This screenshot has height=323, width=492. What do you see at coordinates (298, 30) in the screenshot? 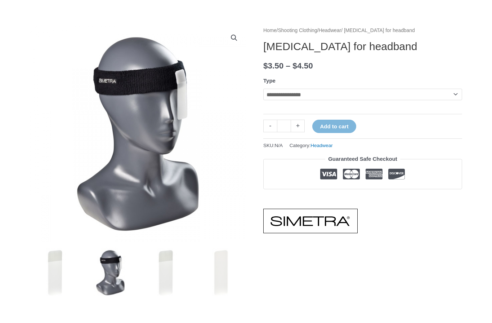
I see `a: Shooting Clothing` at bounding box center [298, 30].